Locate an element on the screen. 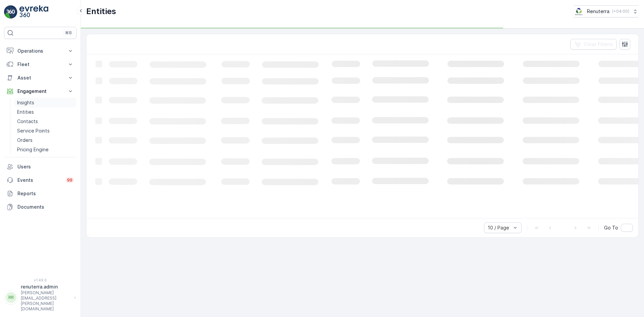 The width and height of the screenshot is (644, 317). img: Screenshot_2024-07-26_at_13.33.01.png is located at coordinates (579, 11).